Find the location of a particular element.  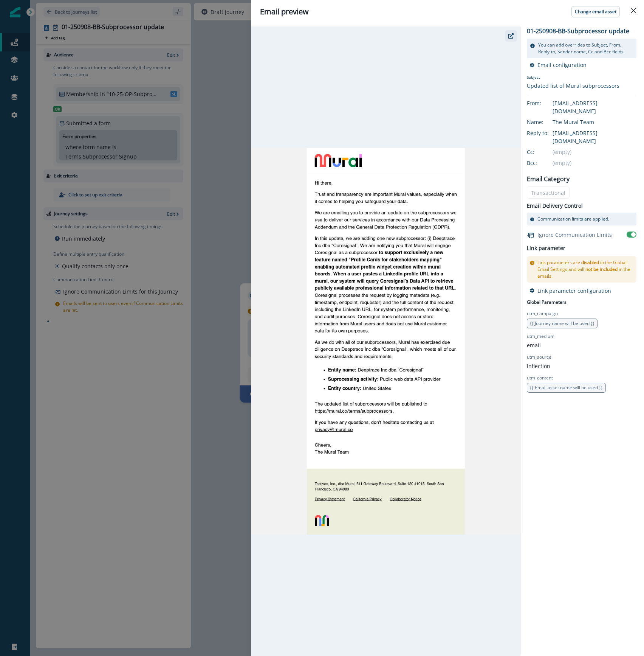

p: utm_content is located at coordinates (540, 378).